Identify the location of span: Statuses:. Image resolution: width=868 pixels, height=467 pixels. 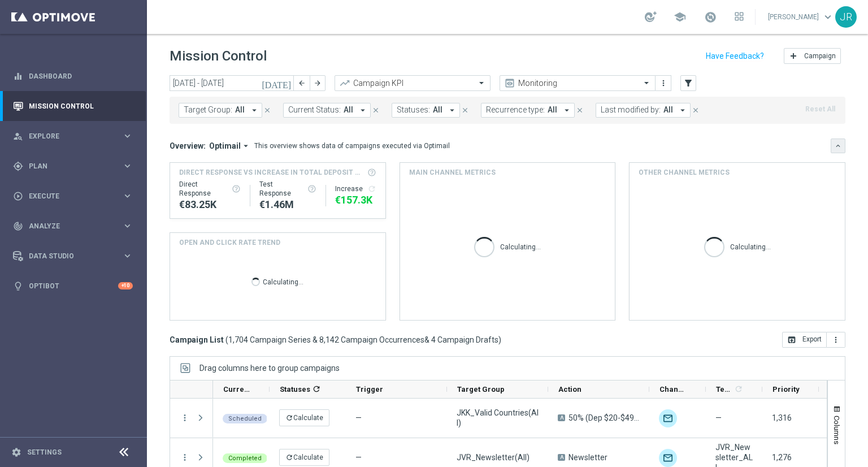
(413, 110).